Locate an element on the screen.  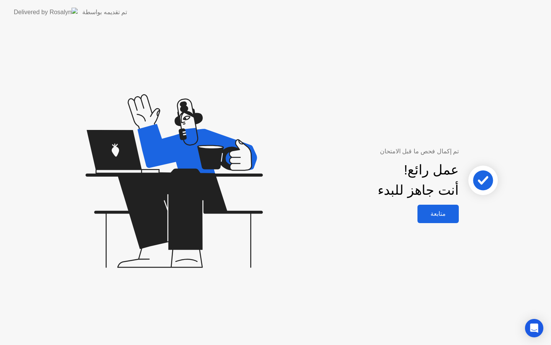
div: متابعة is located at coordinates (439, 213).